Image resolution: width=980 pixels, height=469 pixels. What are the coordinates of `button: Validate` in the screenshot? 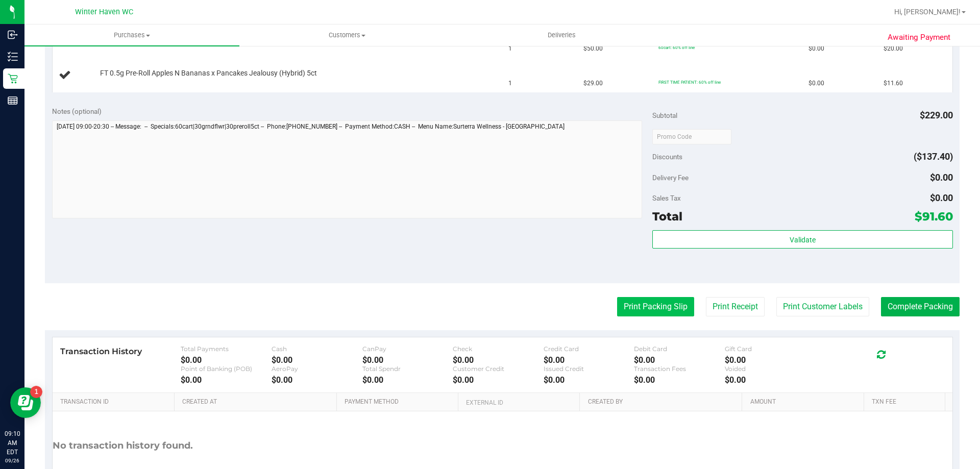 It's located at (802, 239).